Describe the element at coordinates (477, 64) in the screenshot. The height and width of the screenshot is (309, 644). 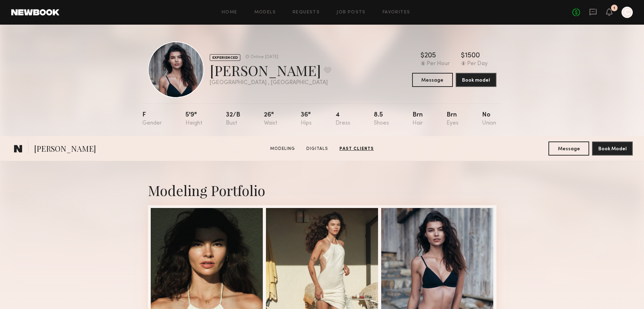
I see `div: Per Day` at that location.